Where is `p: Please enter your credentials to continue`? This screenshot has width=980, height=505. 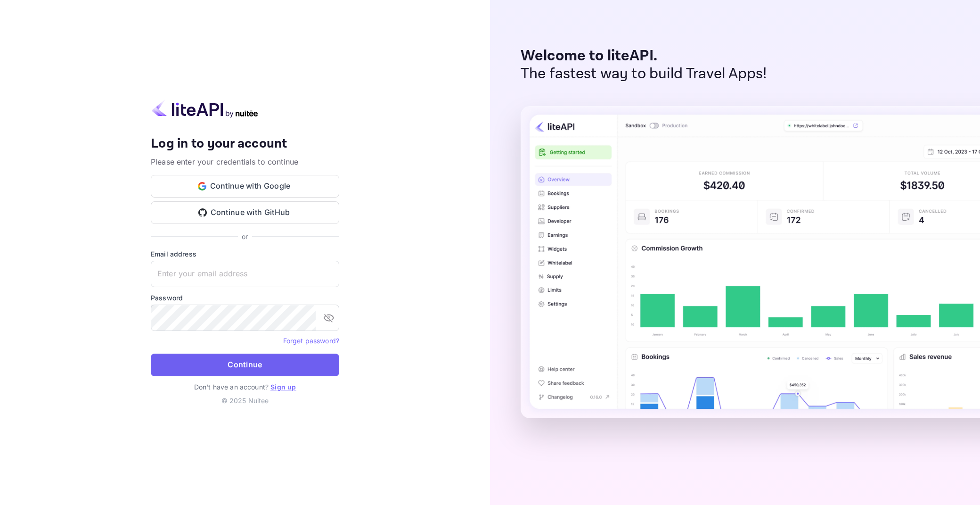
p: Please enter your credentials to continue is located at coordinates (245, 161).